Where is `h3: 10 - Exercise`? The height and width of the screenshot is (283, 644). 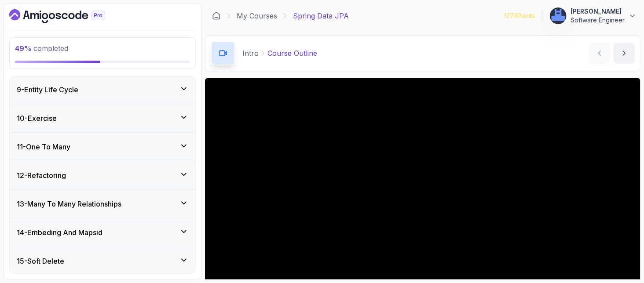
h3: 10 - Exercise is located at coordinates (36, 118).